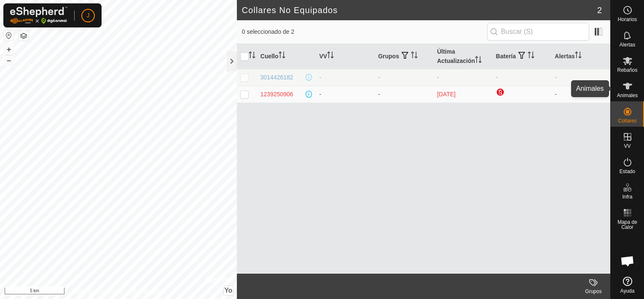 This screenshot has height=299, width=644. I want to click on a: Contáctenos, so click(148, 292).